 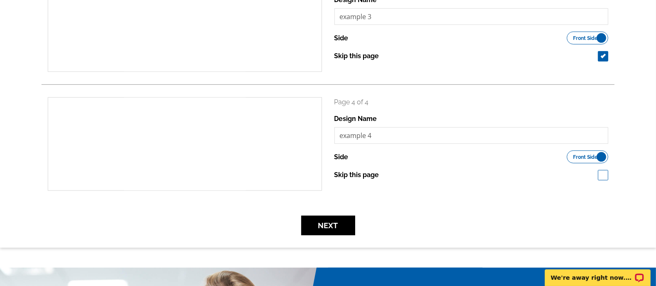 I want to click on button: Open LiveChat chat widget, so click(x=100, y=18).